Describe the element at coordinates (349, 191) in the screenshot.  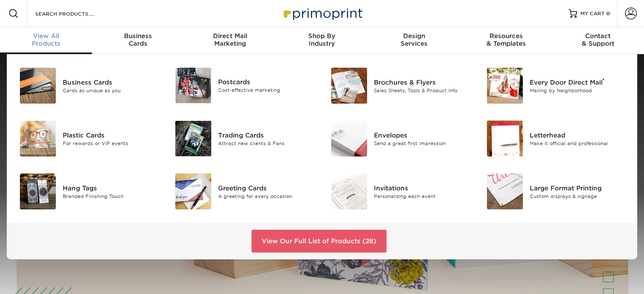
I see `img: Invitations` at that location.